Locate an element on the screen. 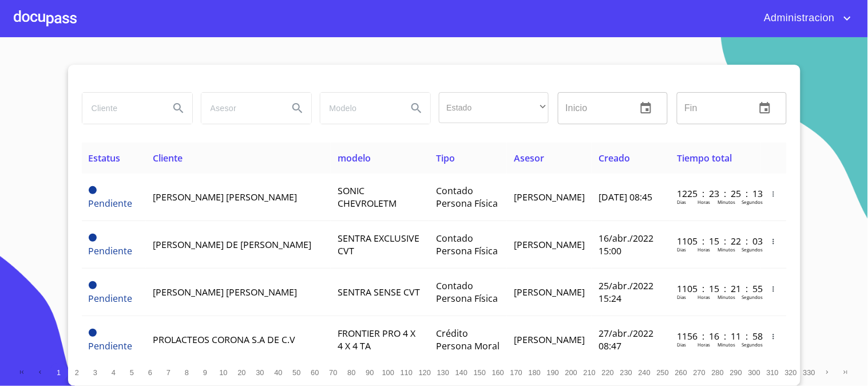  span: 80 is located at coordinates (351, 372).